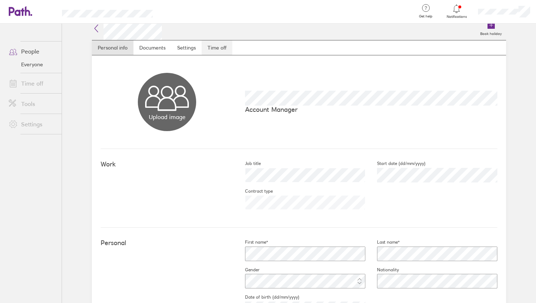 This screenshot has height=303, width=536. I want to click on a: People, so click(32, 51).